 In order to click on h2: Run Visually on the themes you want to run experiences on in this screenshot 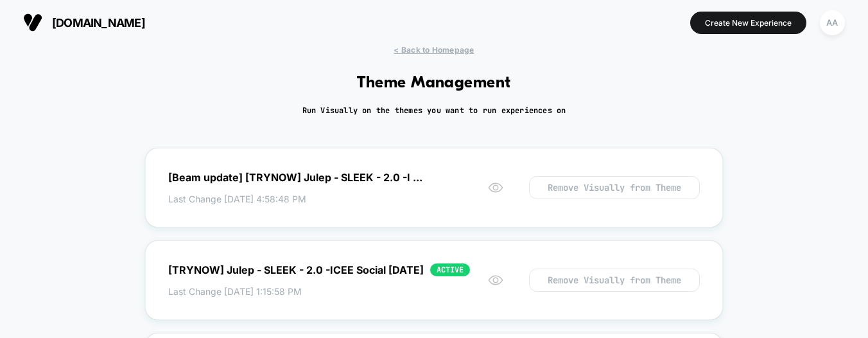, I will do `click(434, 110)`.